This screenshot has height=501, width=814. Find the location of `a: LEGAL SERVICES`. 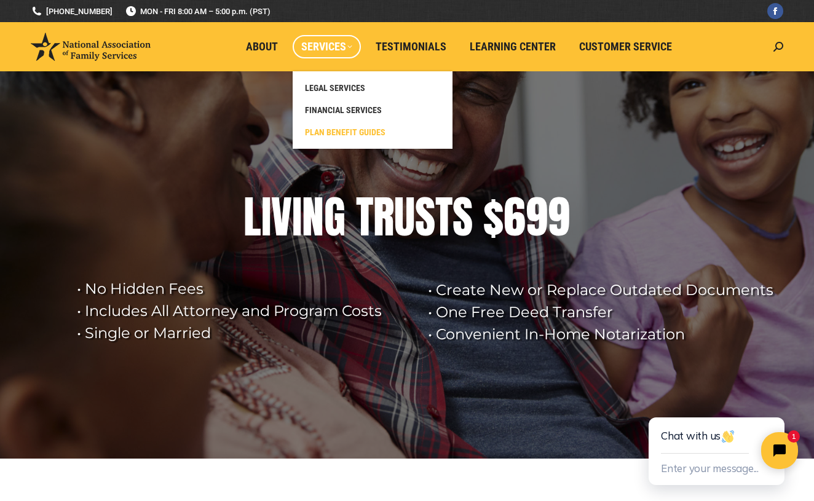

a: LEGAL SERVICES is located at coordinates (373, 88).